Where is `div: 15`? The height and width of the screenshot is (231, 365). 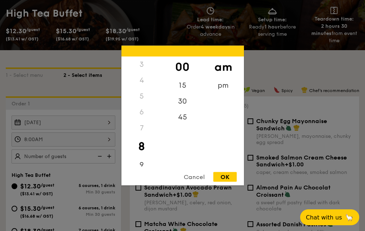 div: 15 is located at coordinates (182, 85).